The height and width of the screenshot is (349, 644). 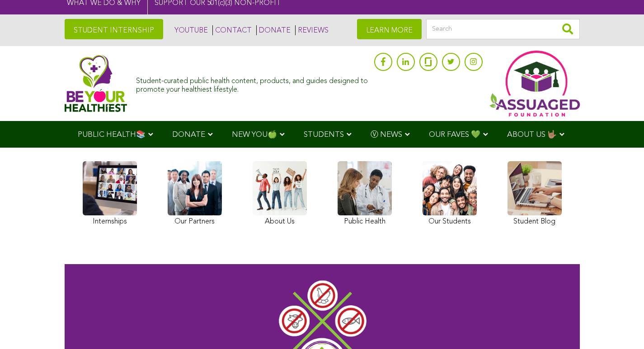 I want to click on span: Ⓥ NEWS, so click(x=386, y=134).